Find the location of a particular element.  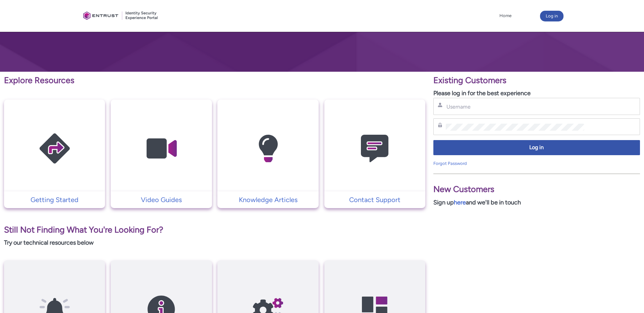

a: here is located at coordinates (460, 203).